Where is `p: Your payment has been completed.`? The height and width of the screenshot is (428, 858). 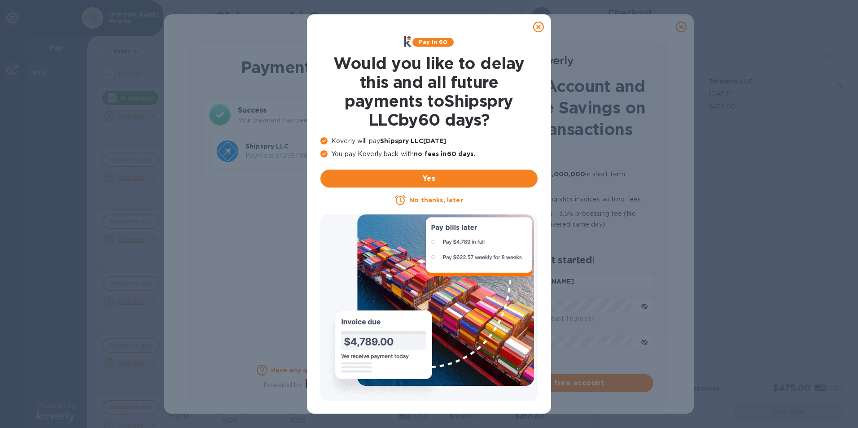 p: Your payment has been completed. is located at coordinates (318, 120).